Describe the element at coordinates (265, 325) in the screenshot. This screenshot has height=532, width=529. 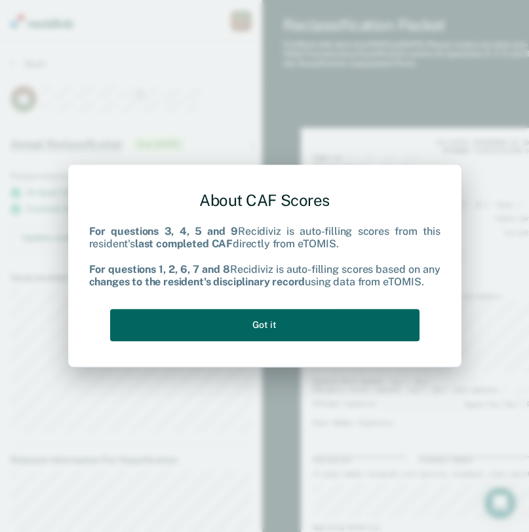
I see `button: Got it` at that location.